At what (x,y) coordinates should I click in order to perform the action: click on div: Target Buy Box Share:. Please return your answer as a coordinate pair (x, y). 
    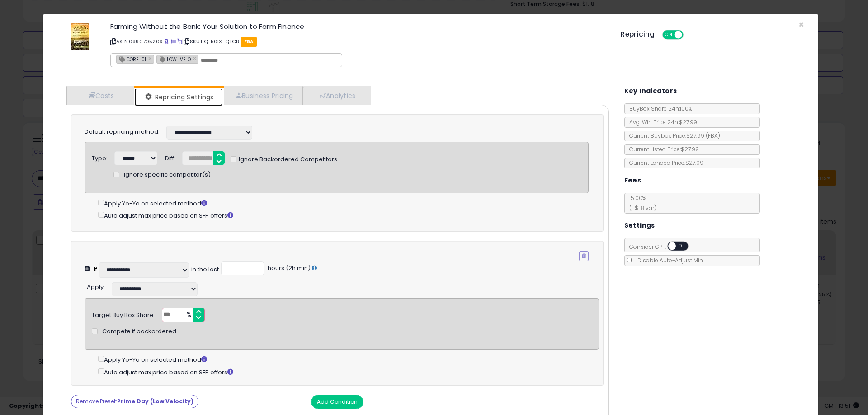
    Looking at the image, I should click on (123, 314).